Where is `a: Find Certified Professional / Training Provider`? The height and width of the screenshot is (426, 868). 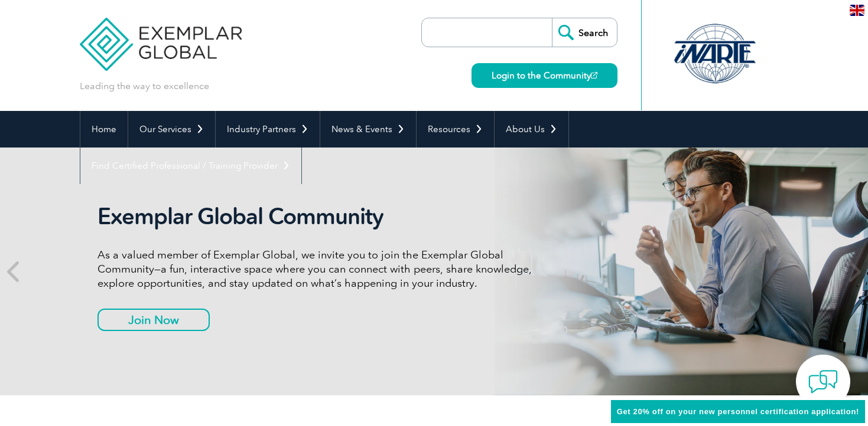 a: Find Certified Professional / Training Provider is located at coordinates (191, 166).